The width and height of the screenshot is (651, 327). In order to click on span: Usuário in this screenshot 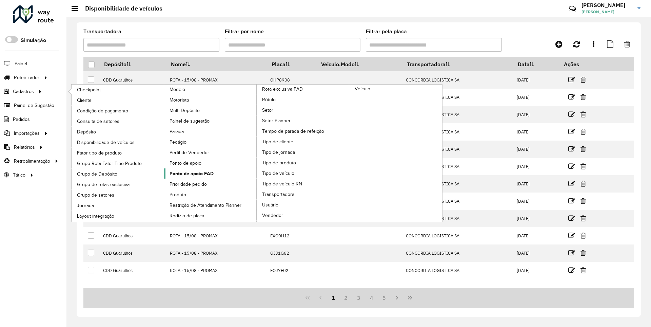, I will do `click(270, 204)`.